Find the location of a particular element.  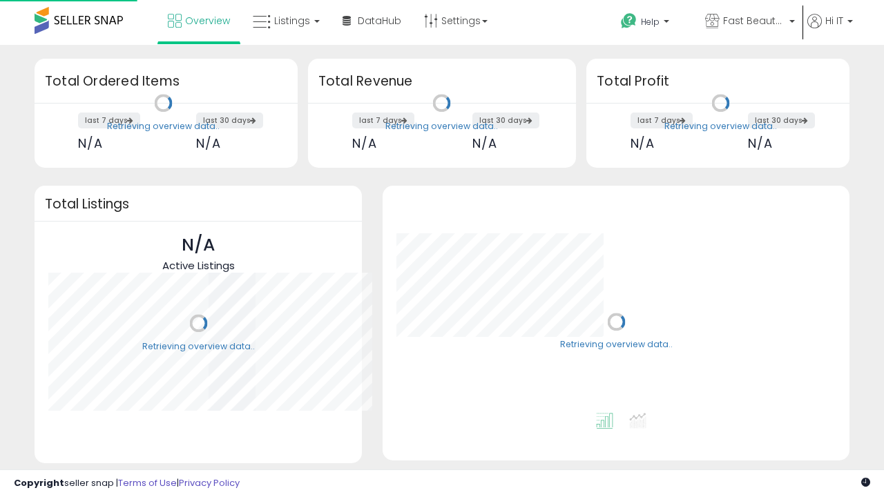

a: Hi IT is located at coordinates (830, 29).